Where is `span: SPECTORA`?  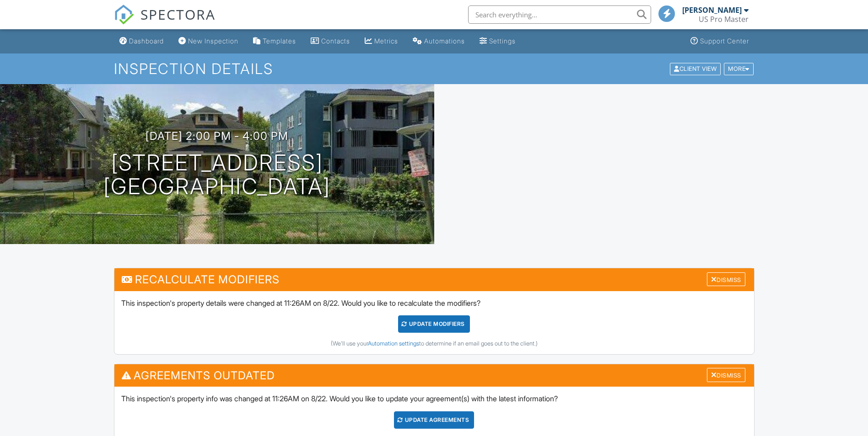
span: SPECTORA is located at coordinates (178, 14).